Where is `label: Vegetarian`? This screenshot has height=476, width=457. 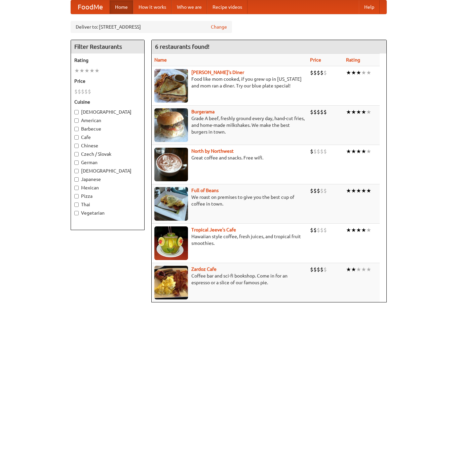 label: Vegetarian is located at coordinates (108, 213).